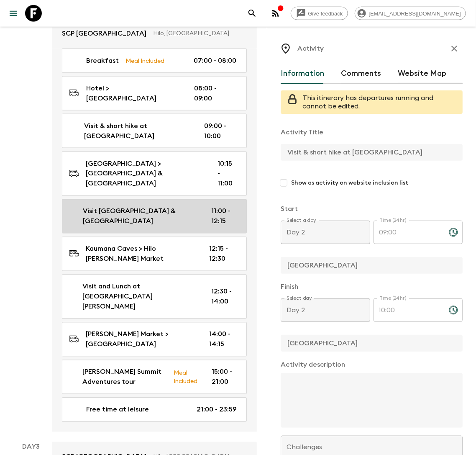  I want to click on p: 12:30 - 14:00, so click(224, 297).